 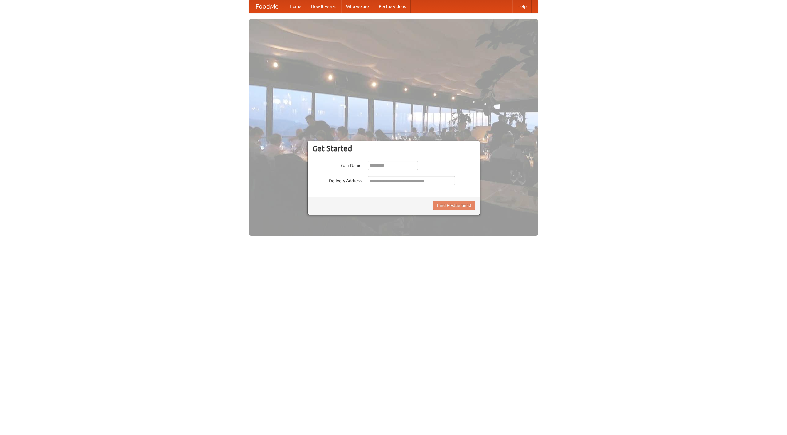 I want to click on a: Who we are, so click(x=357, y=6).